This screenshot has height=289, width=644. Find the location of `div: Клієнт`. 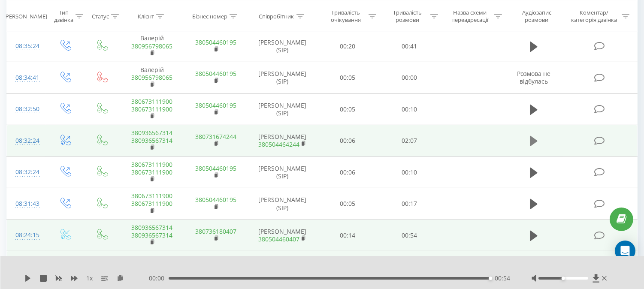

div: Клієнт is located at coordinates (146, 16).